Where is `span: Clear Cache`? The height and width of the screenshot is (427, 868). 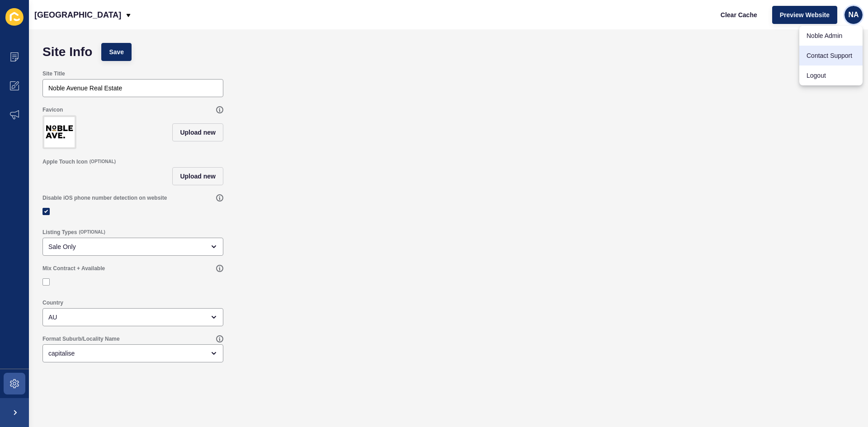
span: Clear Cache is located at coordinates (739, 15).